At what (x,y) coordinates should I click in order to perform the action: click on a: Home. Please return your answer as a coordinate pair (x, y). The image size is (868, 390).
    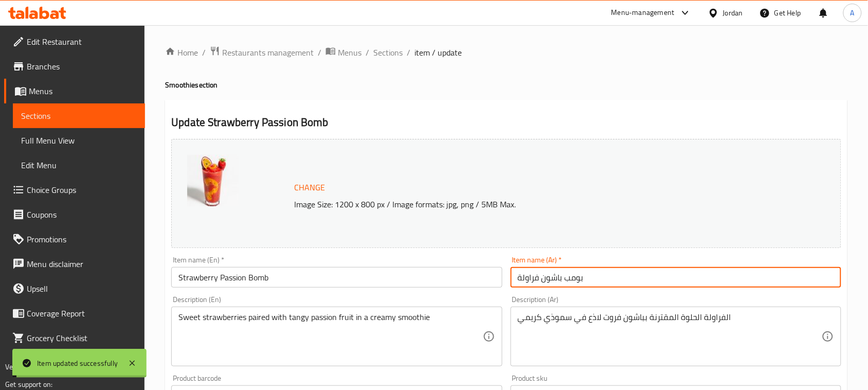
    Looking at the image, I should click on (181, 53).